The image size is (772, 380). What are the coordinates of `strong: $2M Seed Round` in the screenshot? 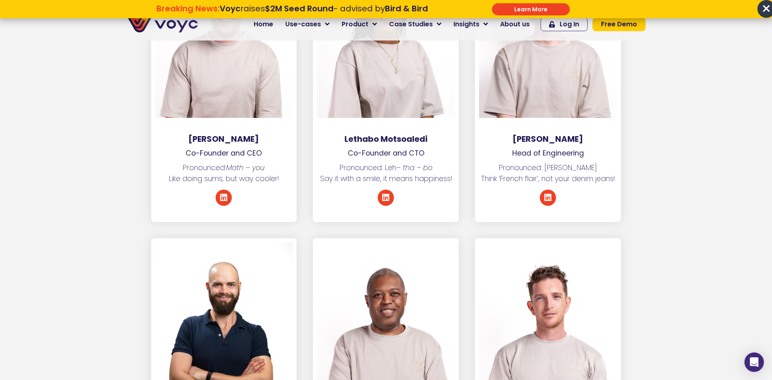 It's located at (299, 9).